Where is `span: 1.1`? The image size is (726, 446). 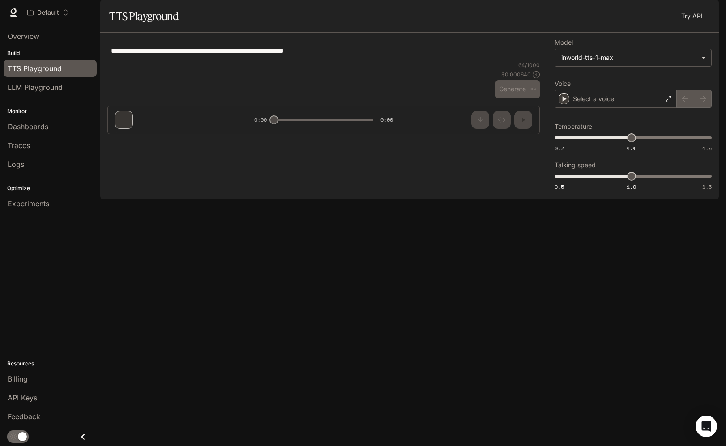
span: 1.1 is located at coordinates (631, 148).